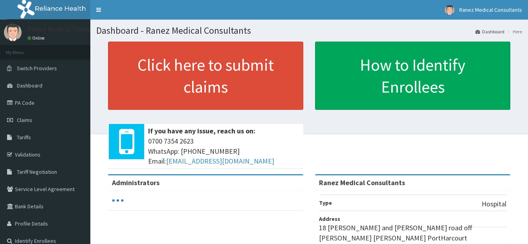 The width and height of the screenshot is (528, 244). Describe the element at coordinates (69, 29) in the screenshot. I see `p: Ranez Medical Consultants` at that location.